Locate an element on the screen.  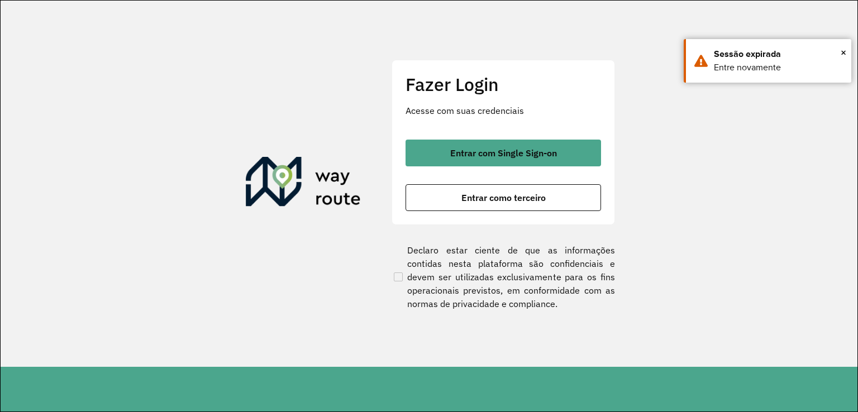
span: Entrar com Single Sign-on is located at coordinates (503, 153).